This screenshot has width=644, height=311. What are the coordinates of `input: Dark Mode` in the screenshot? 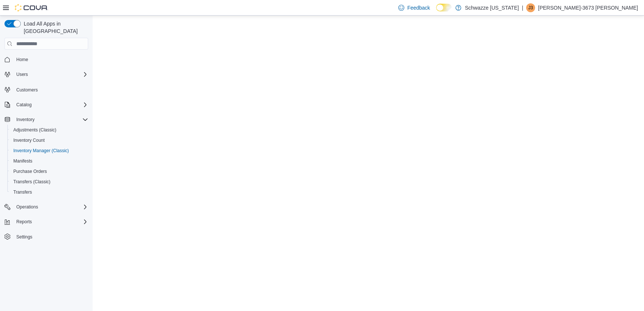 It's located at (444, 8).